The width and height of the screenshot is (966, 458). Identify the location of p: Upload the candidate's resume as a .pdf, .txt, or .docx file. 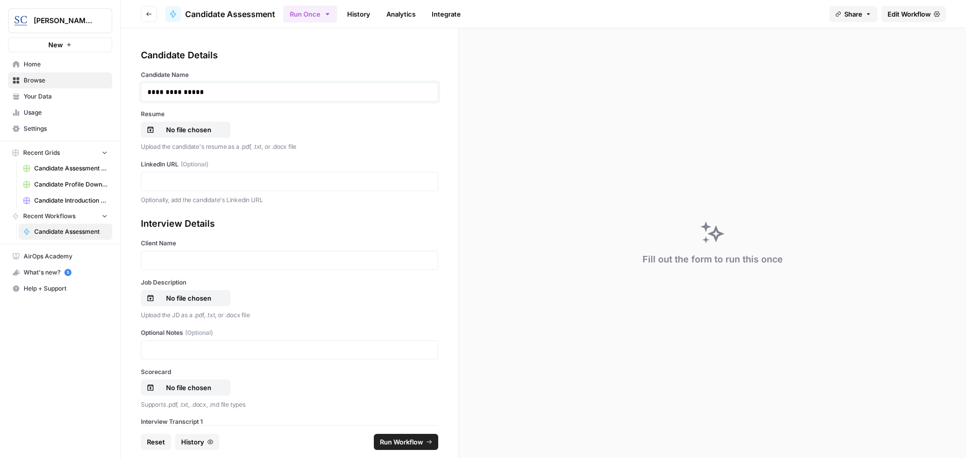
(289, 147).